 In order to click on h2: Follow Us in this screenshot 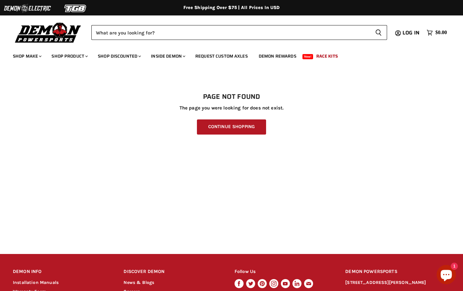, I will do `click(284, 272)`.